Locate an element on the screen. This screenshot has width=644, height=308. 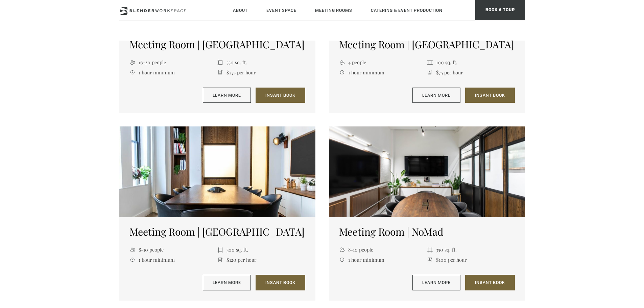
li: $100 per hour is located at coordinates (471, 259).